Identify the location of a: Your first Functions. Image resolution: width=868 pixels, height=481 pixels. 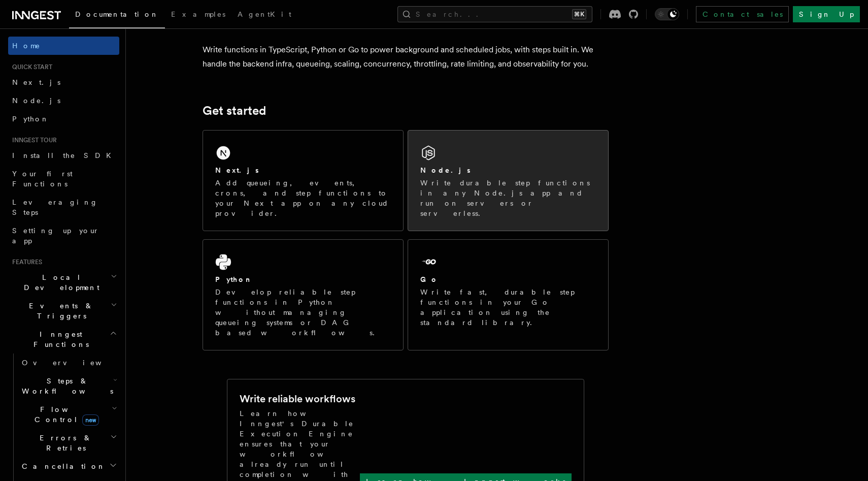
(63, 178).